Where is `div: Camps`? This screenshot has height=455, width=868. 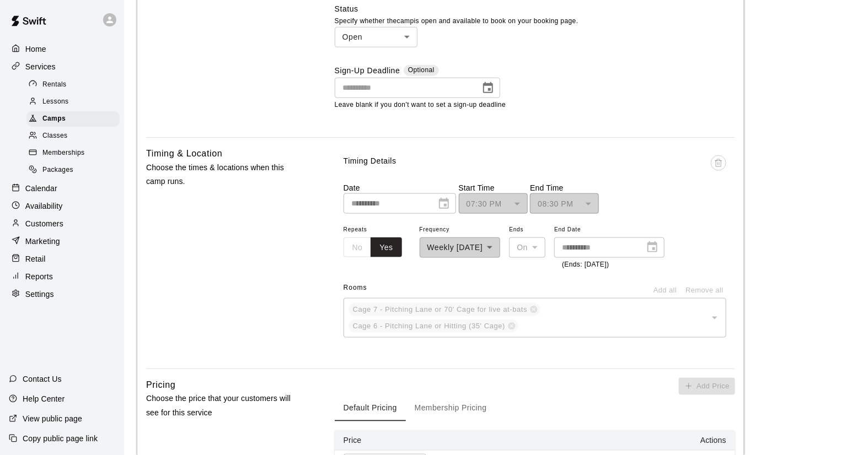
div: Camps is located at coordinates (73, 119).